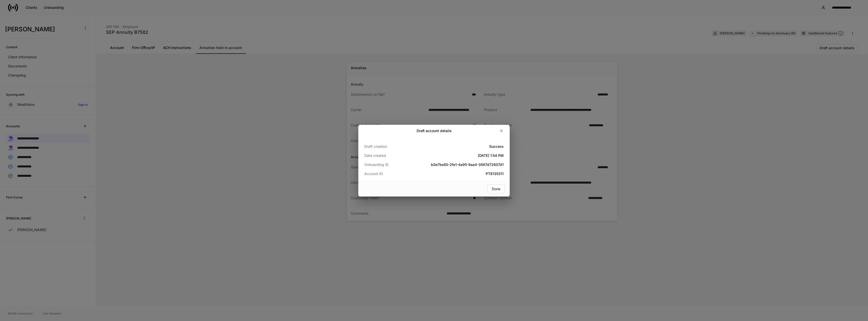  Describe the element at coordinates (457, 165) in the screenshot. I see `h5: b0e7be50-2fe1-4a95-9aa4-3887d72607d1` at that location.